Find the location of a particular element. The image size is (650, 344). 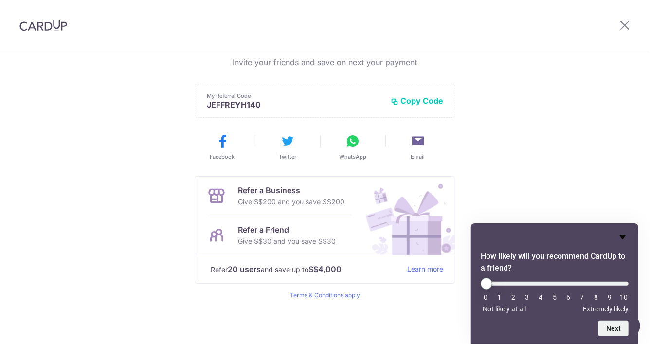

li: 8 is located at coordinates (596, 297).